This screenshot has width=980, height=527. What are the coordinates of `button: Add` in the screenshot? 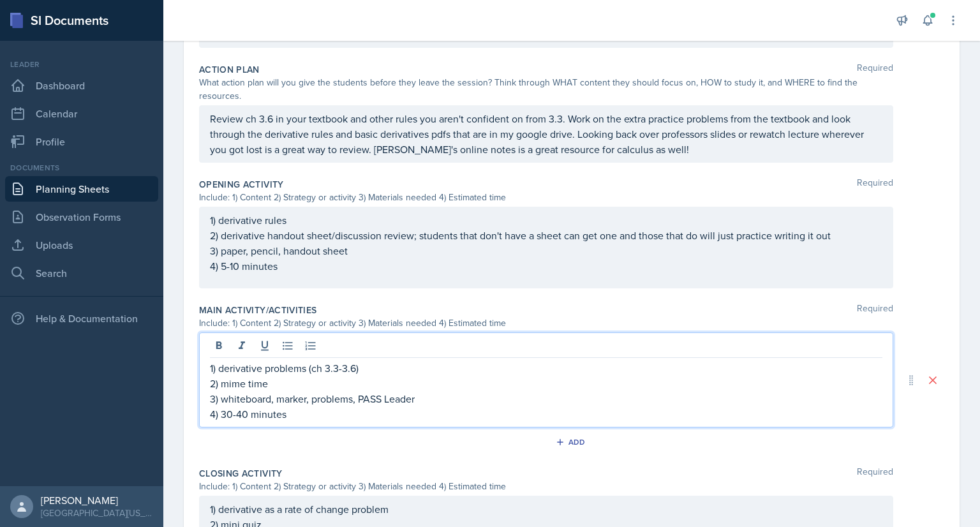 It's located at (571, 442).